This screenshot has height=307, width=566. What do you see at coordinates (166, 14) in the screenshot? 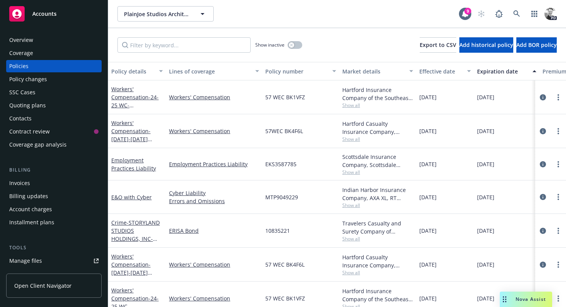
I see `button: PlainJoe Studios Architecture, Inc.` at bounding box center [166, 14].